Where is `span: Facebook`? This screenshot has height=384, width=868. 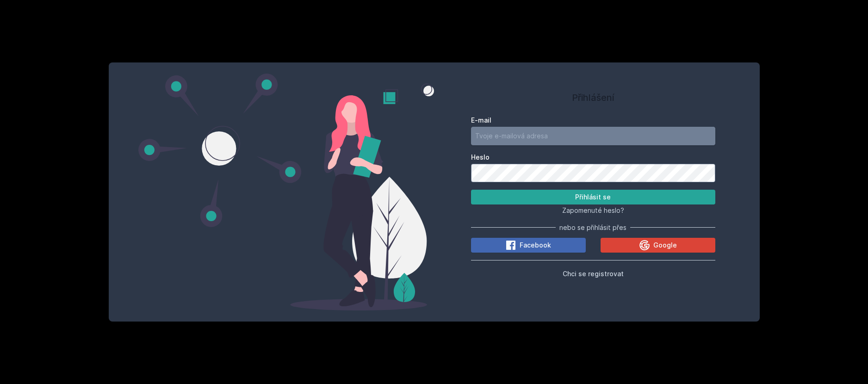 span: Facebook is located at coordinates (535, 245).